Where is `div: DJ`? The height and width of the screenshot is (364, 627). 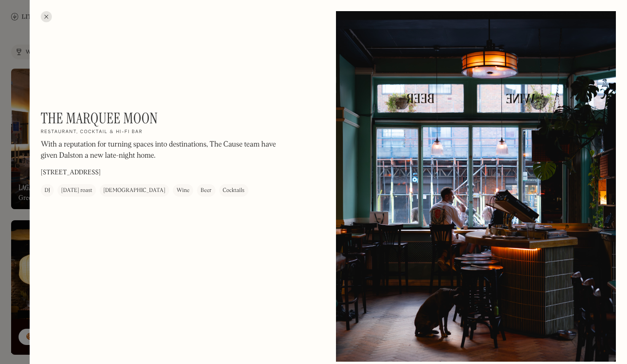 div: DJ is located at coordinates (48, 190).